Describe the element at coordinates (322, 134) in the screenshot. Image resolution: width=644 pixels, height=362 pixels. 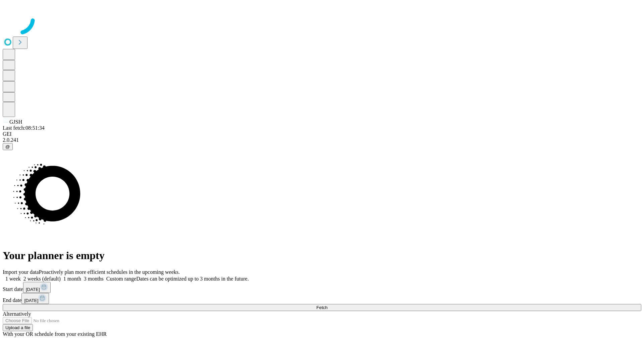
I see `div: GEI` at that location.